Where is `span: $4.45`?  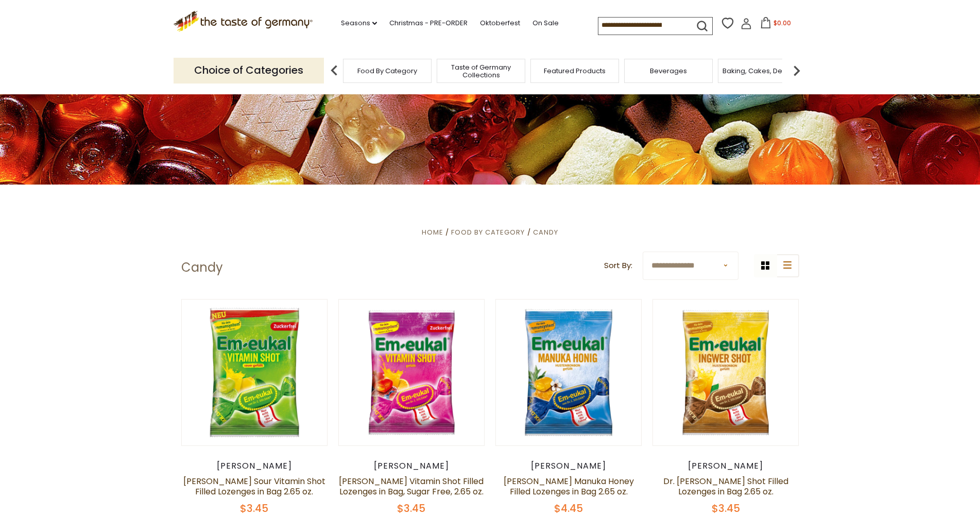
span: $4.45 is located at coordinates (569, 508).